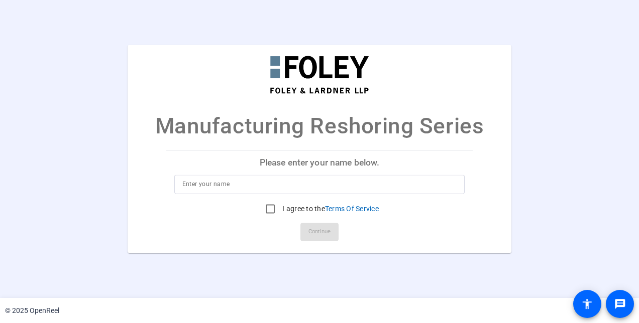 The height and width of the screenshot is (323, 639). I want to click on a: Terms Of Service, so click(352, 209).